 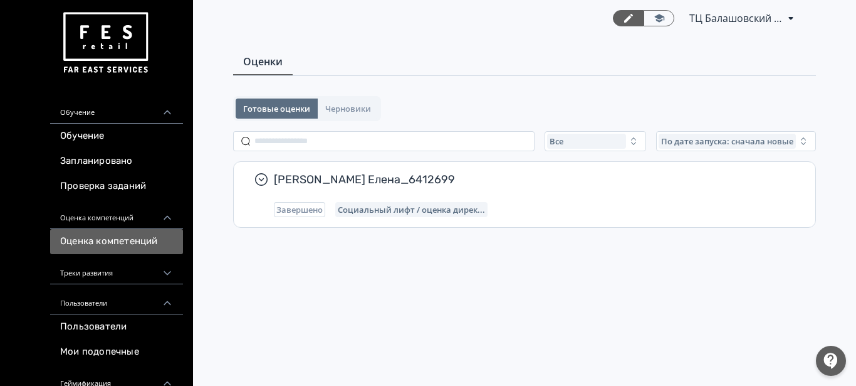 I want to click on a: Проверка заданий, so click(x=117, y=186).